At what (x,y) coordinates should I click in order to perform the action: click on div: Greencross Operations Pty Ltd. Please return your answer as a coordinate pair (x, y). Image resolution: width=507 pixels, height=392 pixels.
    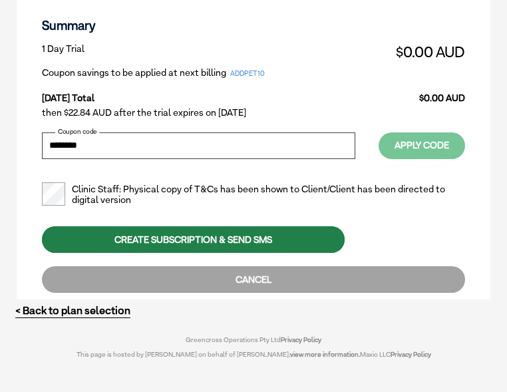
    Looking at the image, I should click on (253, 339).